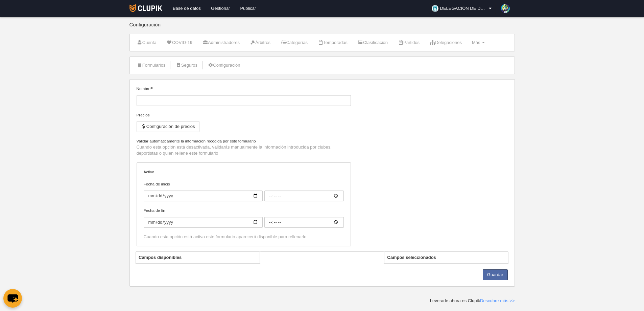 The image size is (644, 311). What do you see at coordinates (446, 257) in the screenshot?
I see `th: Campos seleccionados` at bounding box center [446, 257].